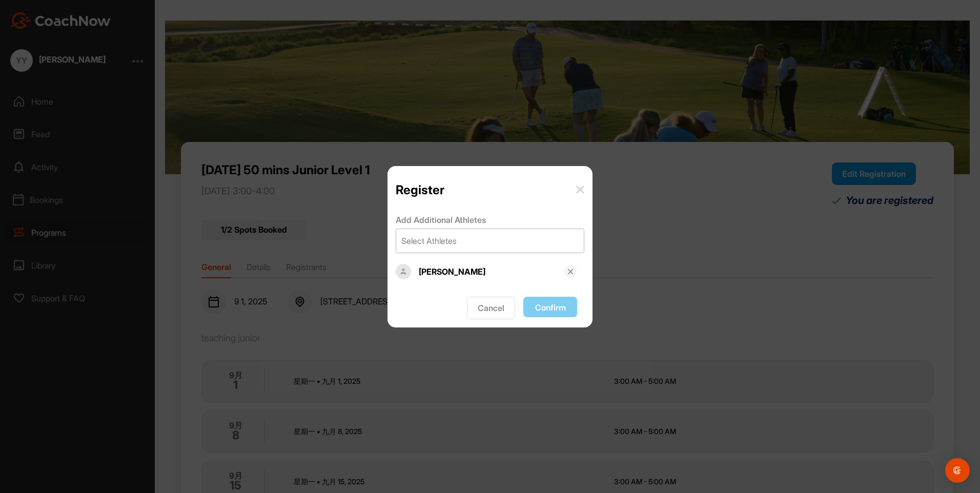  What do you see at coordinates (420, 190) in the screenshot?
I see `p: Register` at bounding box center [420, 190].